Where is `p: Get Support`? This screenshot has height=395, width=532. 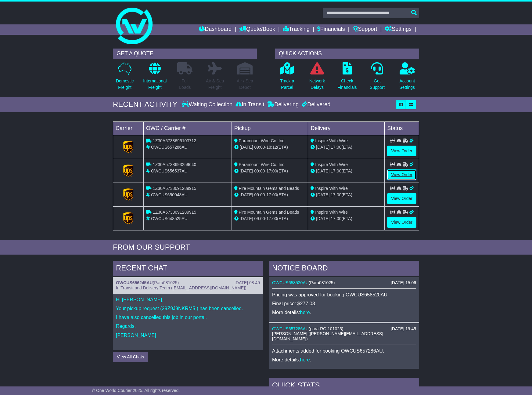
p: Get Support is located at coordinates (377, 84).